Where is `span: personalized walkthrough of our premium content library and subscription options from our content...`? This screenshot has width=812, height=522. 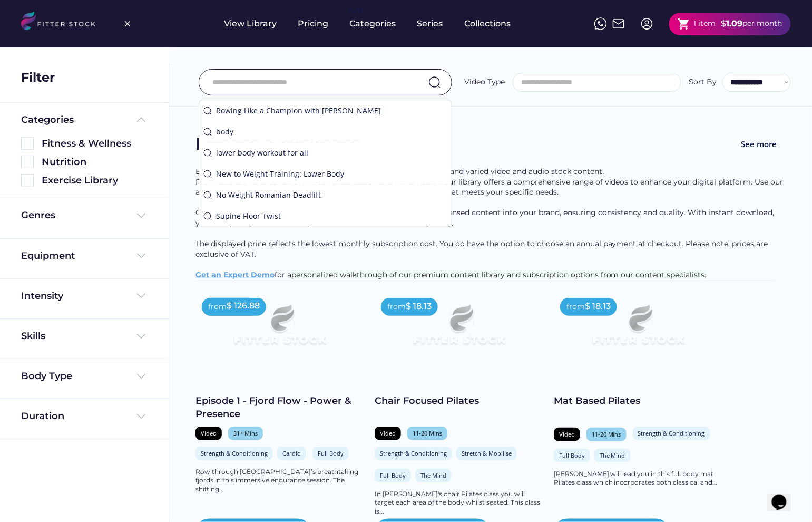
span: personalized walkthrough of our premium content library and subscription options from our content... is located at coordinates (499, 275).